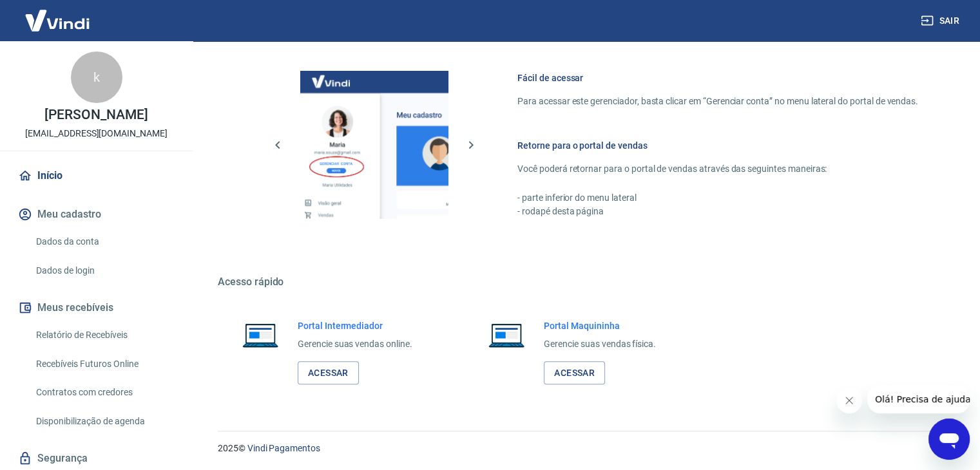 The width and height of the screenshot is (980, 470). I want to click on p: - parte inferior do menu lateral, so click(718, 198).